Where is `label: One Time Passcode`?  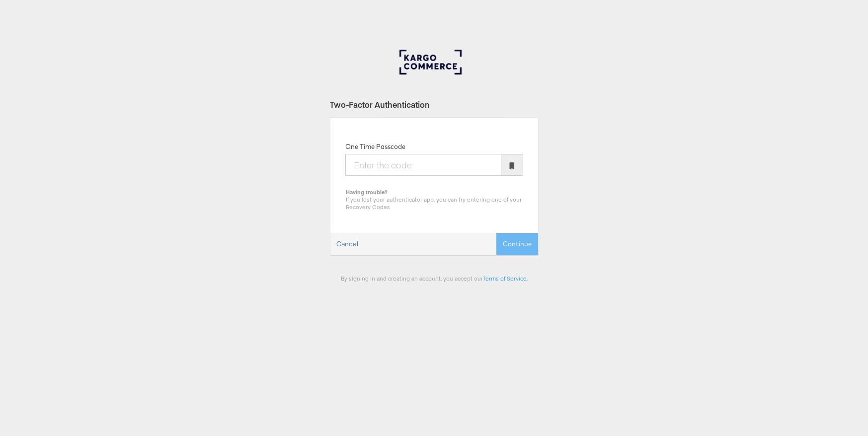
label: One Time Passcode is located at coordinates (375, 147).